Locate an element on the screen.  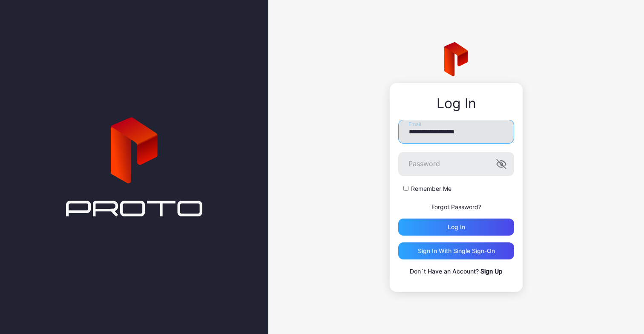
div: Log in is located at coordinates (456, 227).